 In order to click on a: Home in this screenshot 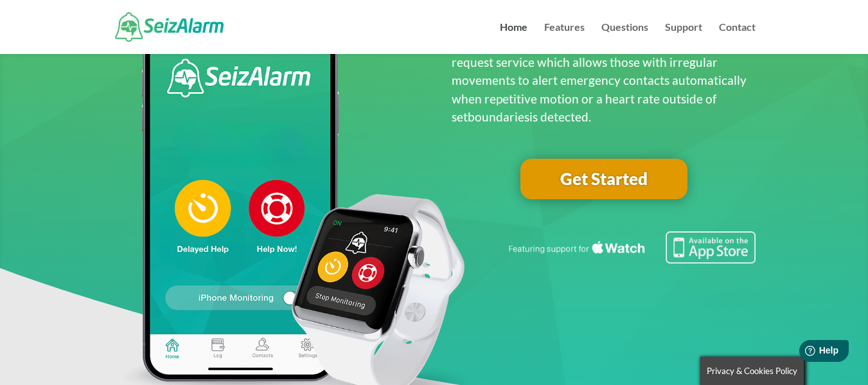, I will do `click(513, 38)`.